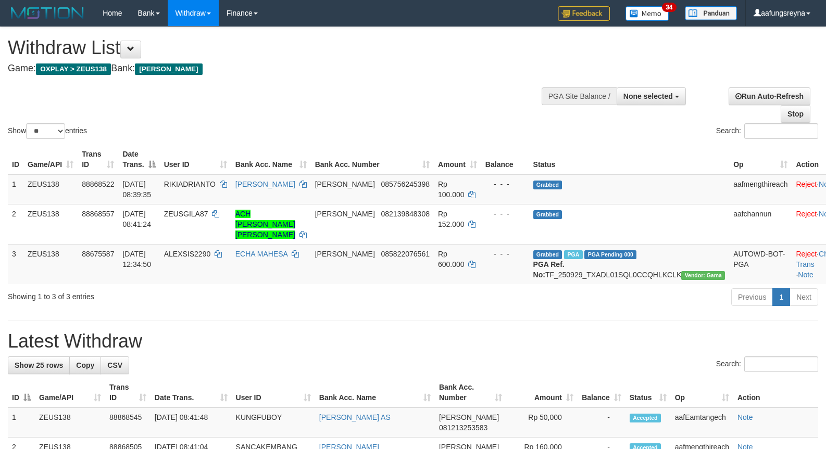  Describe the element at coordinates (405, 254) in the screenshot. I see `span: Copy 085822076561 to clipboard` at that location.